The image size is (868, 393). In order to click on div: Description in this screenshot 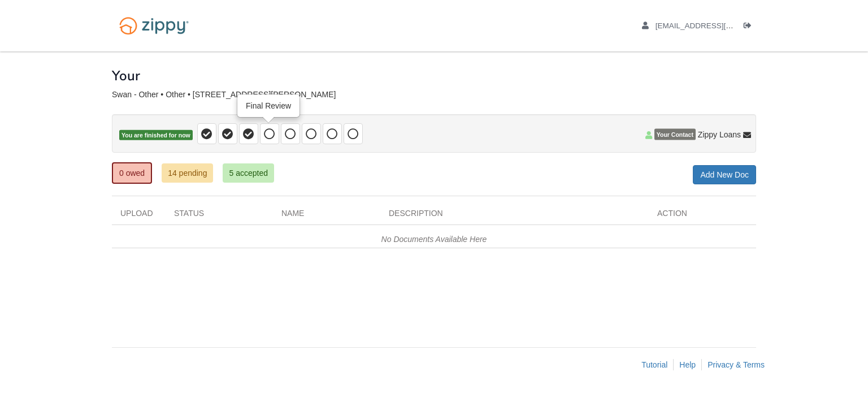, I will do `click(514, 216)`.